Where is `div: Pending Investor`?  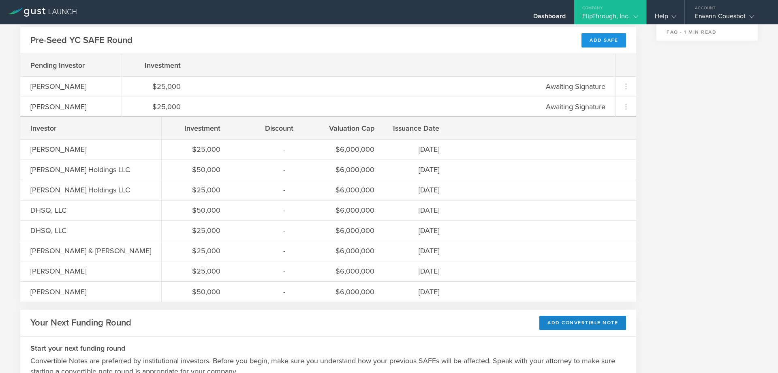
div: Pending Investor is located at coordinates (71, 65).